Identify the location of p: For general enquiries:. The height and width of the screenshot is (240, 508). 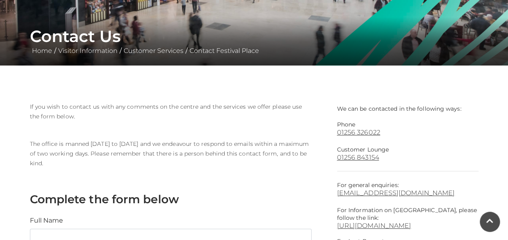
(408, 189).